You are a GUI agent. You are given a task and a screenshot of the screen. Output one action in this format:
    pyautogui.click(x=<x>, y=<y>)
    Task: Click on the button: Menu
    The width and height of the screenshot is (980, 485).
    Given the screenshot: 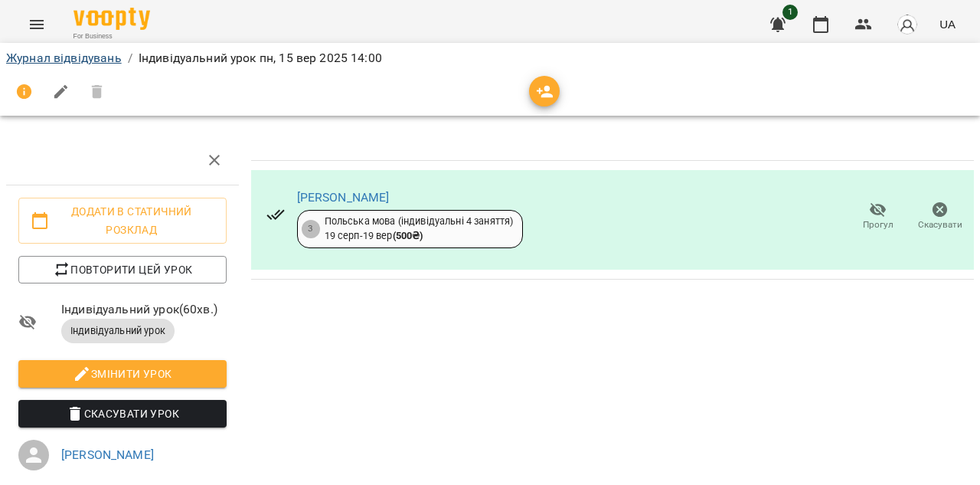 What is the action you would take?
    pyautogui.click(x=36, y=25)
    